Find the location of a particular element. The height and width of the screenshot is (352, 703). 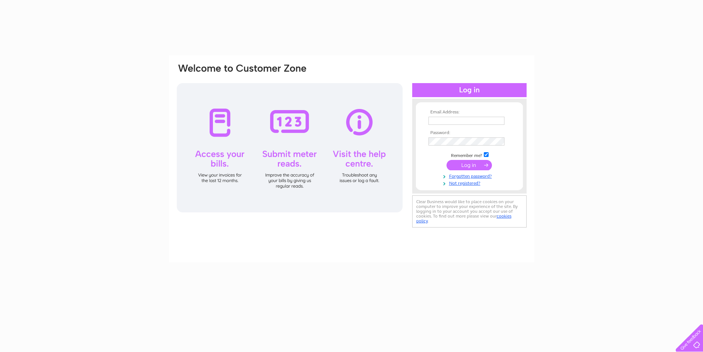

div: Clear Business would like to place cookies on your computer to improve your experience of the sit... is located at coordinates (470, 211).